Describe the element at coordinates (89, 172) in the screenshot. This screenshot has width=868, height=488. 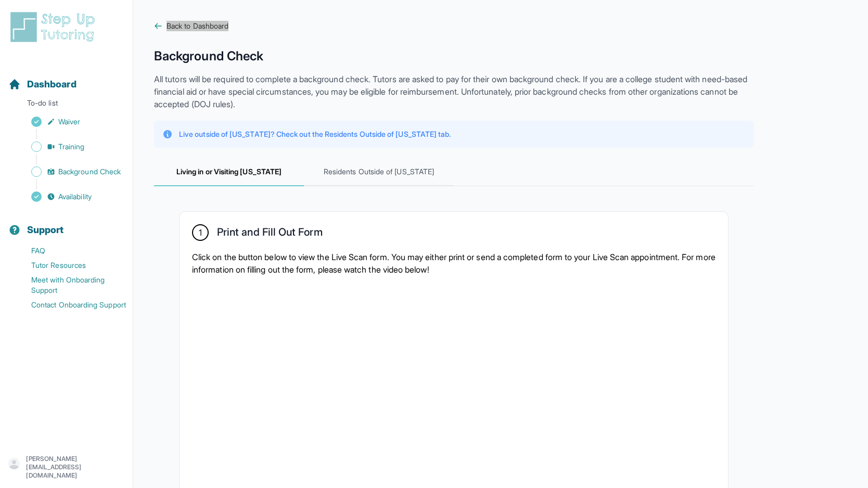
I see `span: Background Check` at that location.